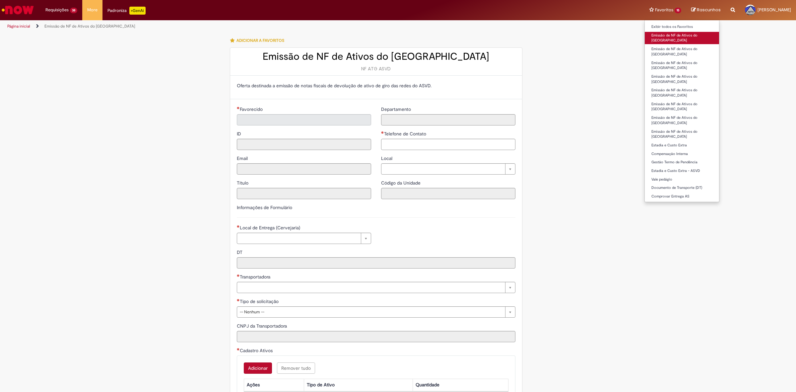  What do you see at coordinates (682, 145) in the screenshot?
I see `a: Estadia e Custo Extra` at bounding box center [682, 145].